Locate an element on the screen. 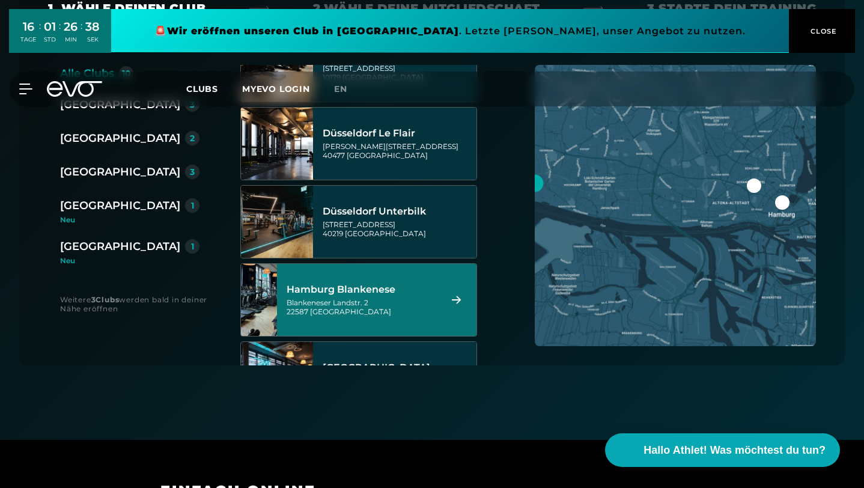 The height and width of the screenshot is (488, 864). a: MYEVO LOGIN is located at coordinates (276, 89).